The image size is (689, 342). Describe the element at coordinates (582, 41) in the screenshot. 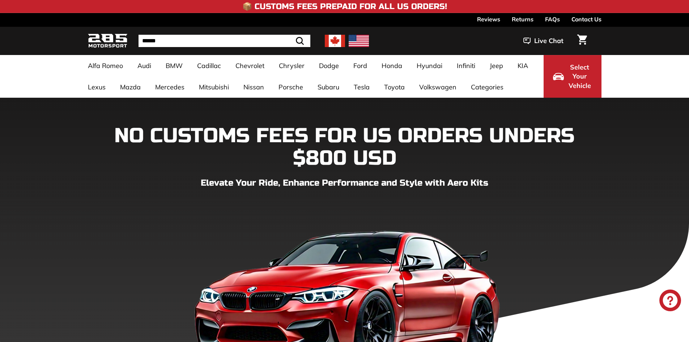

I see `a: Cart` at that location.